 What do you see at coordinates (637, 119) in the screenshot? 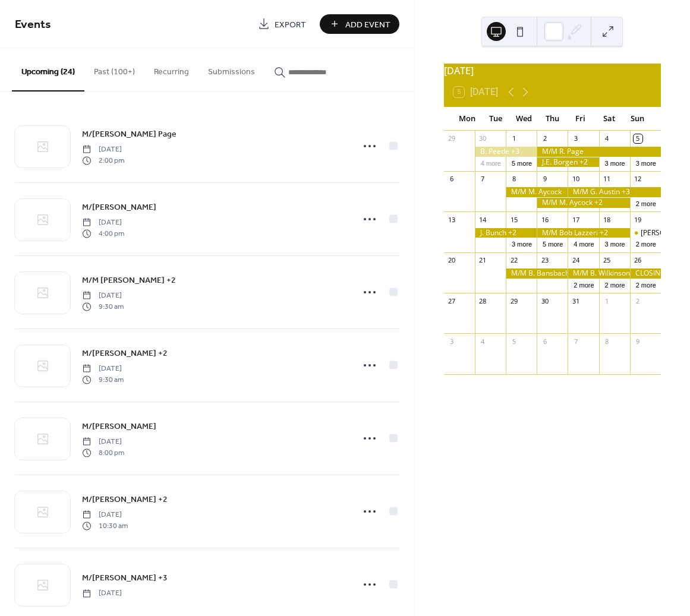
I see `div: Sun` at bounding box center [637, 119].